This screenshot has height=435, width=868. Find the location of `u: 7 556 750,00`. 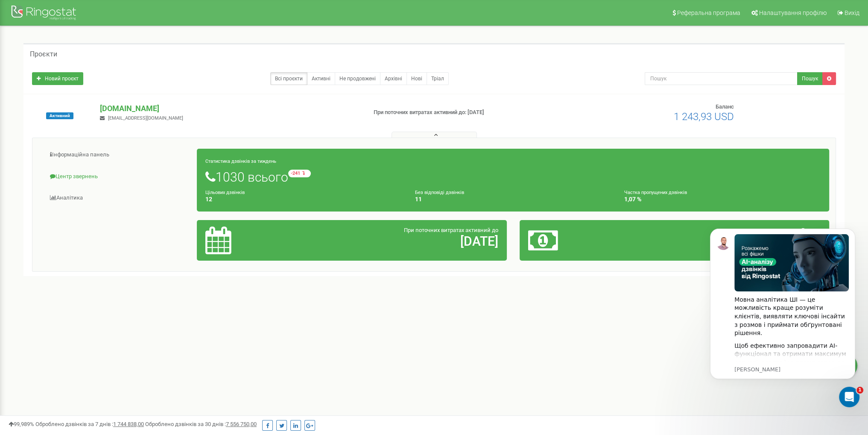

u: 7 556 750,00 is located at coordinates (242, 424).